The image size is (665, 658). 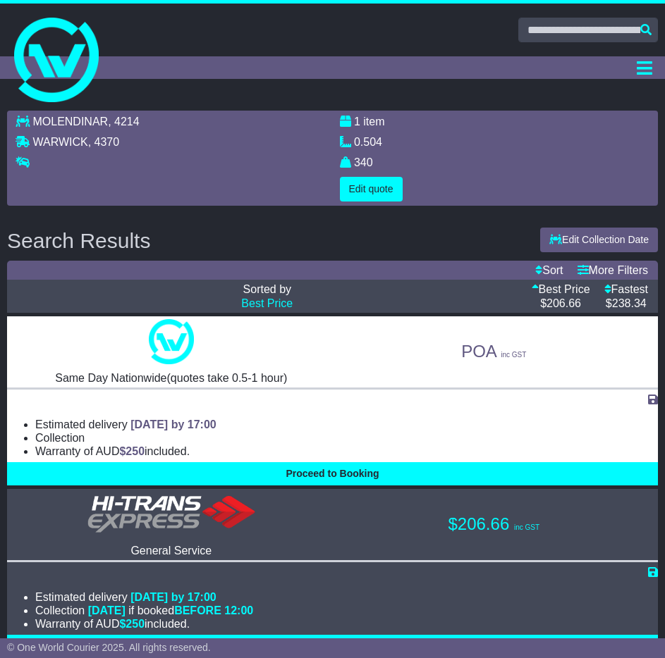 What do you see at coordinates (267, 289) in the screenshot?
I see `p: Sorted by` at bounding box center [267, 289].